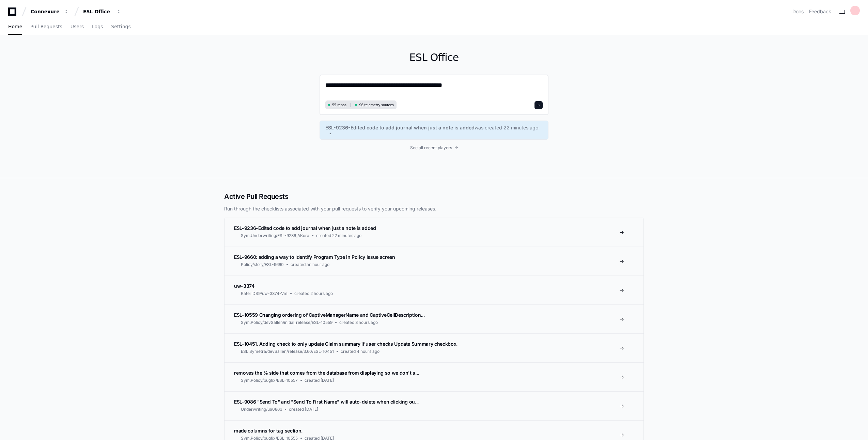  What do you see at coordinates (313, 294) in the screenshot?
I see `span: created 2 hours ago` at bounding box center [313, 294].